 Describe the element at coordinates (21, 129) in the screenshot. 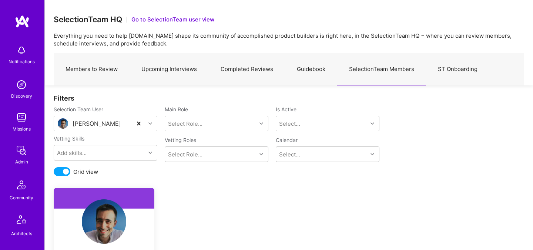

I see `div: Missions` at that location.